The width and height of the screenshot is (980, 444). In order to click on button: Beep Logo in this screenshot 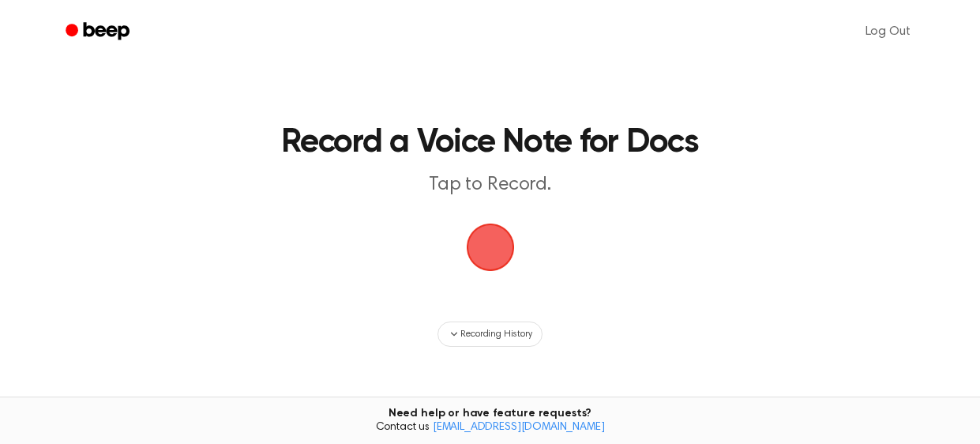, I will do `click(490, 247)`.